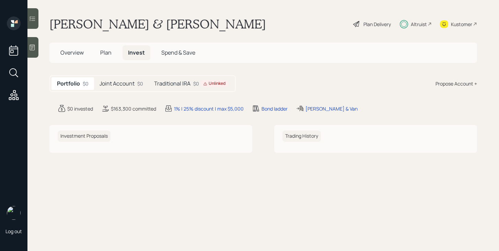 The height and width of the screenshot is (251, 499). What do you see at coordinates (14, 231) in the screenshot?
I see `div: Log out` at bounding box center [14, 231].